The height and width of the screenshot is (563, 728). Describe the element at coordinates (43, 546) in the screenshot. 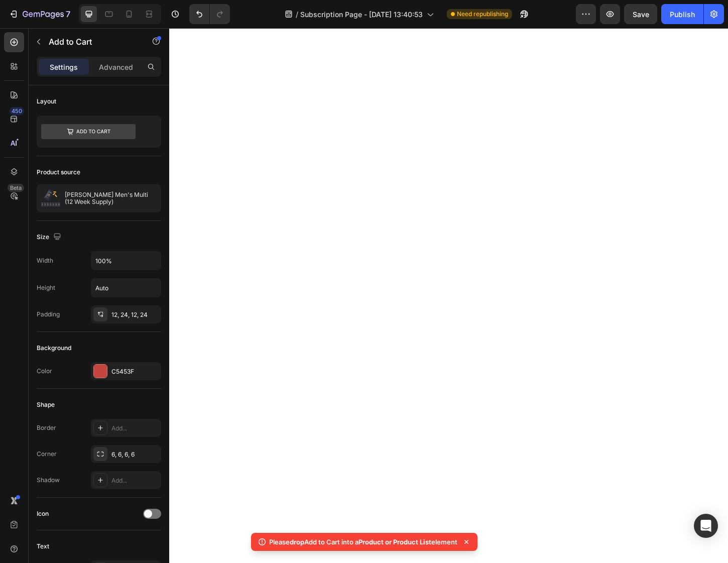

I see `div: Text` at that location.